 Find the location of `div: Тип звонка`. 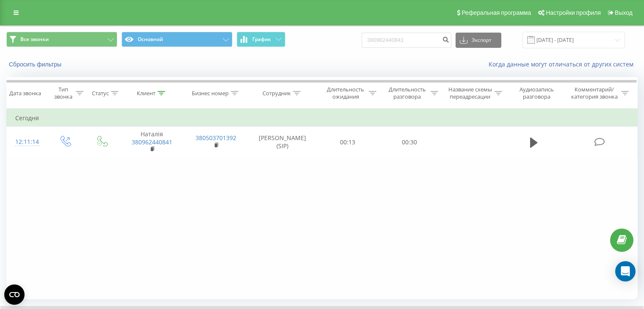

div: Тип звонка is located at coordinates (63, 93).